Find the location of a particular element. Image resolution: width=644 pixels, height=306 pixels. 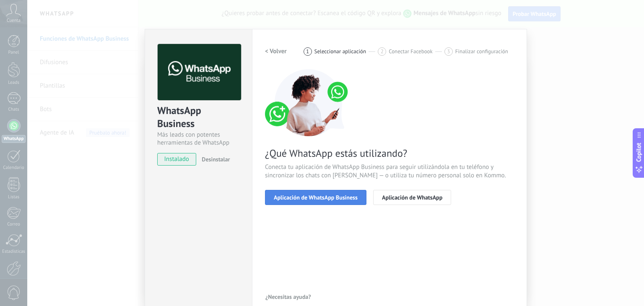

span: instalado is located at coordinates (177, 159).